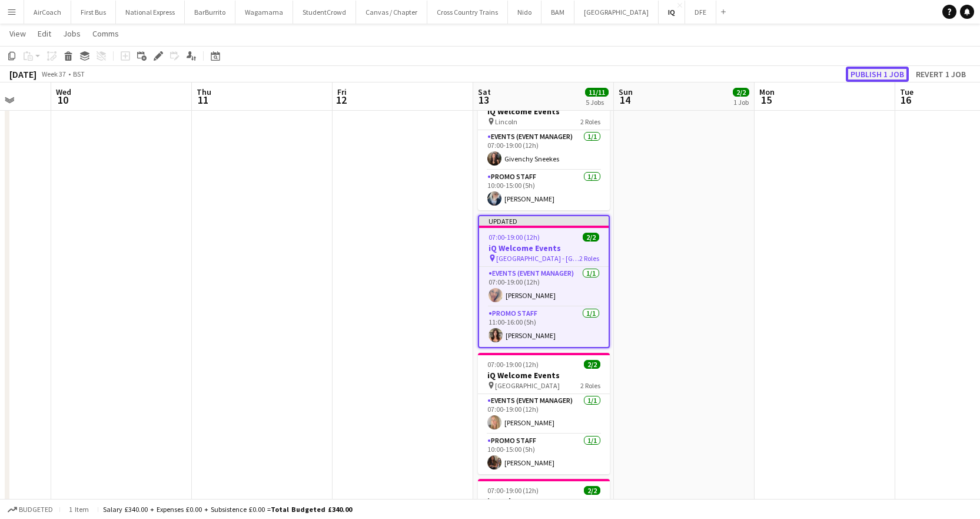 The height and width of the screenshot is (519, 980). What do you see at coordinates (72, 34) in the screenshot?
I see `span: Jobs` at bounding box center [72, 34].